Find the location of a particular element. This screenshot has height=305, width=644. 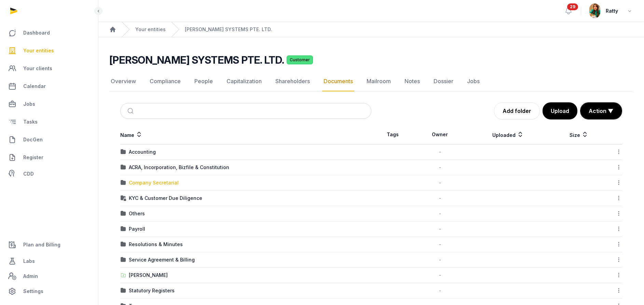

span: Ratty is located at coordinates (612, 11).